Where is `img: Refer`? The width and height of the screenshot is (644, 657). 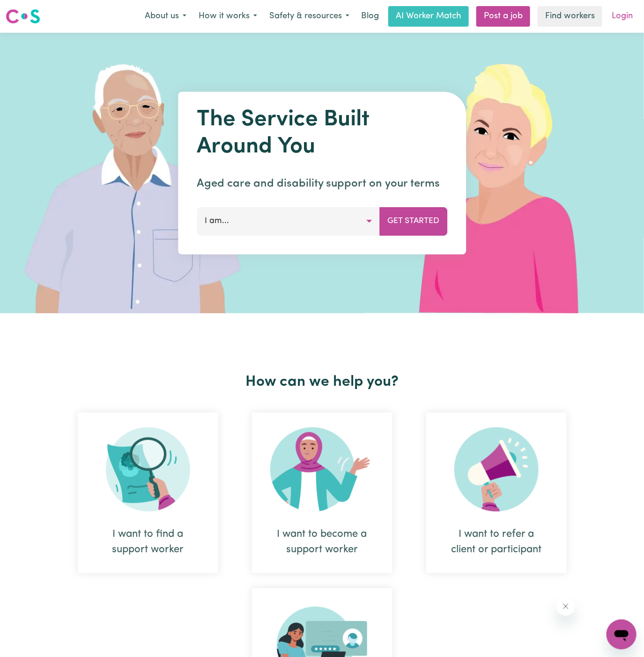 img: Refer is located at coordinates (496, 469).